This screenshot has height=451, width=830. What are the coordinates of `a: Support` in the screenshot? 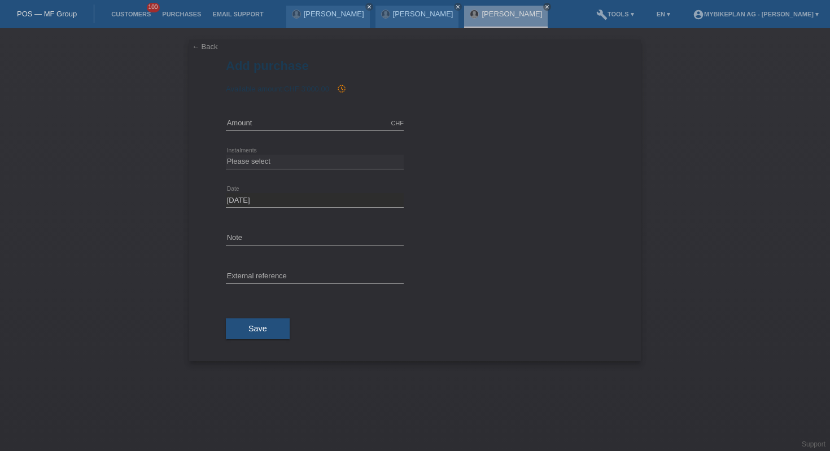 It's located at (814, 445).